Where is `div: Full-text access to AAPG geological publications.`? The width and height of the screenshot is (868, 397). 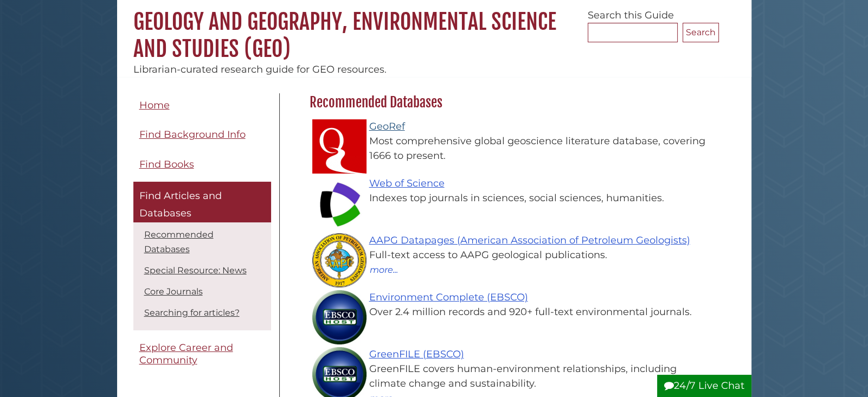 div: Full-text access to AAPG geological publications. is located at coordinates (516, 255).